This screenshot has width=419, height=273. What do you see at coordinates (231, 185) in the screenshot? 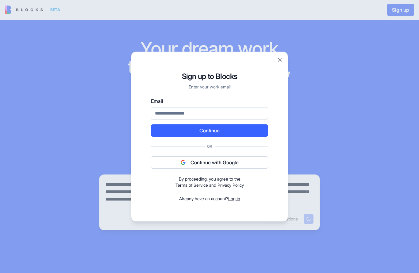
I see `a: Privacy Policy` at bounding box center [231, 185].